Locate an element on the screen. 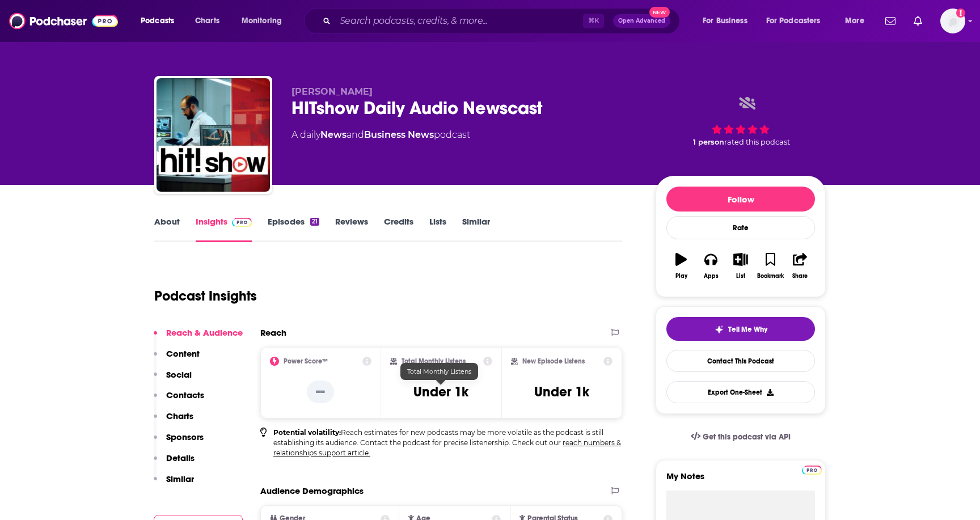 The image size is (980, 520). div: A daily podcast is located at coordinates (381, 135).